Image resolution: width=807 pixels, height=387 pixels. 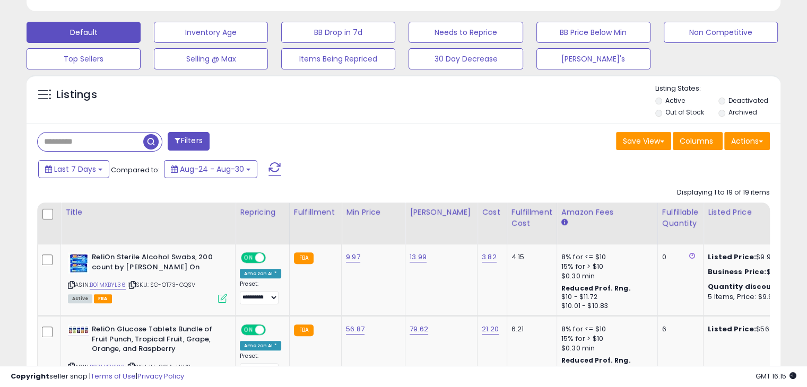 What do you see at coordinates (530, 257) in the screenshot?
I see `div: 4.15` at bounding box center [530, 257].